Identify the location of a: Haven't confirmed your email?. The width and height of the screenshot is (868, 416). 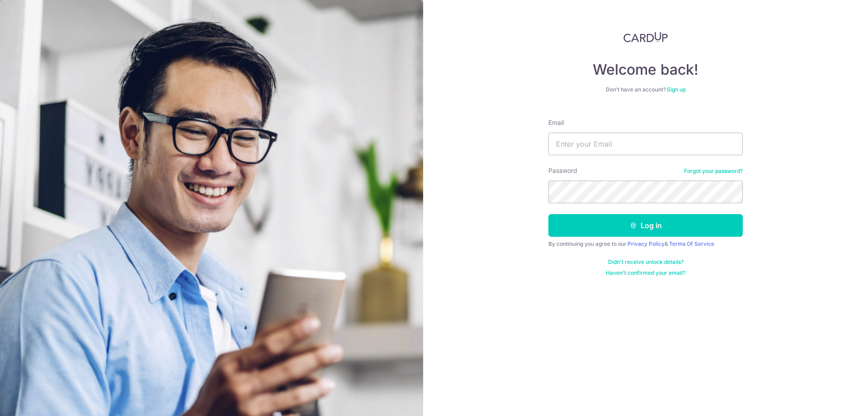
(645, 273).